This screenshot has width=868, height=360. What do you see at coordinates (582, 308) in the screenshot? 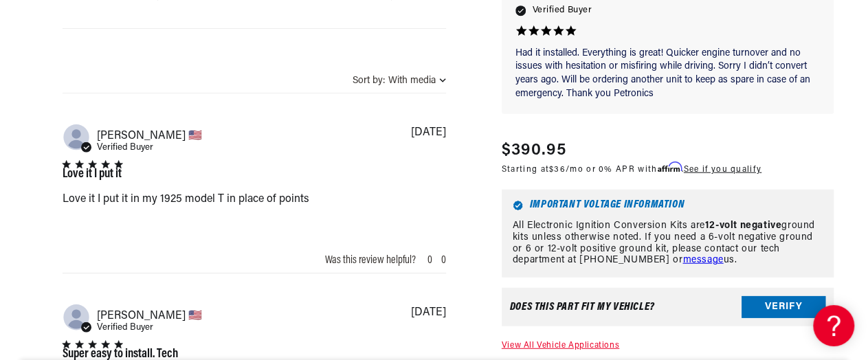
I see `div: Does This part fit My vehicle?` at bounding box center [582, 308].